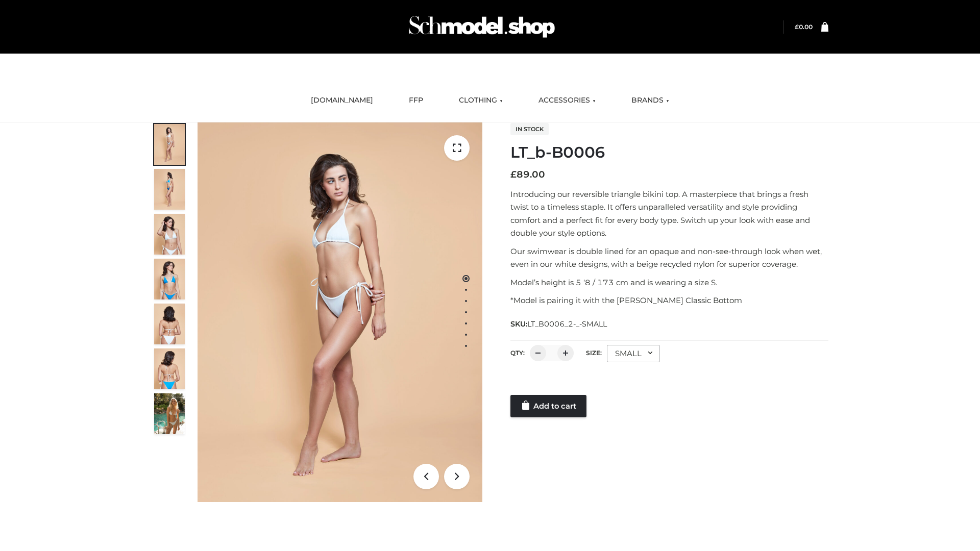 The height and width of the screenshot is (551, 980). I want to click on p: Introducing our reversible triangle bikini top. A masterpiece that brings a fresh twist to a time..., so click(669, 213).